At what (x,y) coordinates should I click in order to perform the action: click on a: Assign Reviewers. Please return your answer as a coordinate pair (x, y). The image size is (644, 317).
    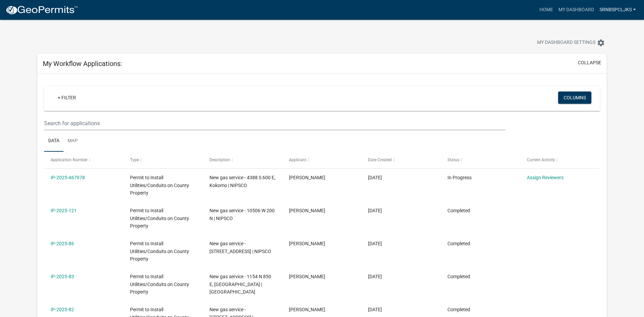
    Looking at the image, I should click on (545, 177).